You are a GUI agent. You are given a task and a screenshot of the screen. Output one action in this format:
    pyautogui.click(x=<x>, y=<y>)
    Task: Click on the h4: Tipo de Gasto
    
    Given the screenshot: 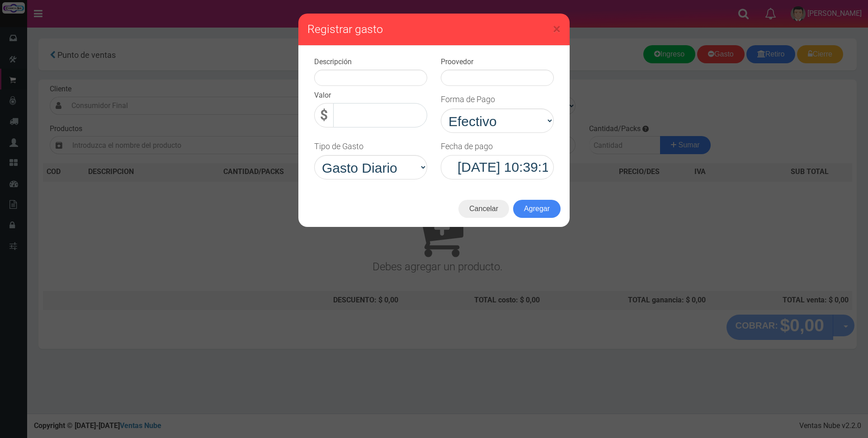 What is the action you would take?
    pyautogui.click(x=338, y=147)
    